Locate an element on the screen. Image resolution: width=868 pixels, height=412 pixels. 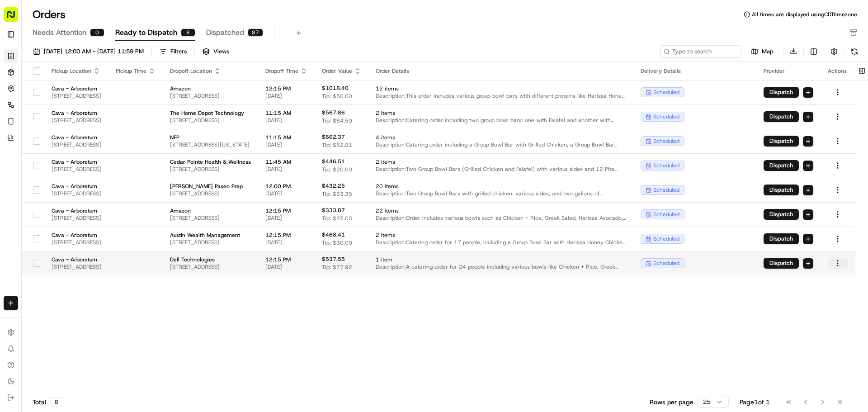
span: $446.51 is located at coordinates (333, 162).